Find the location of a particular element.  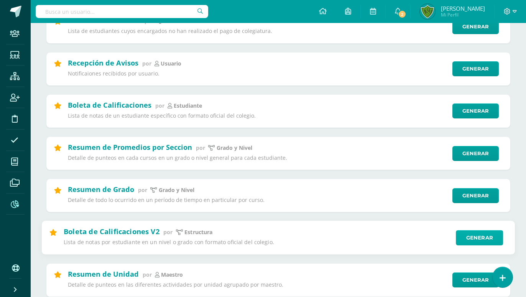

p: Lista de notas de un estudiante específico con formato oficial del colegio. is located at coordinates (258, 116).